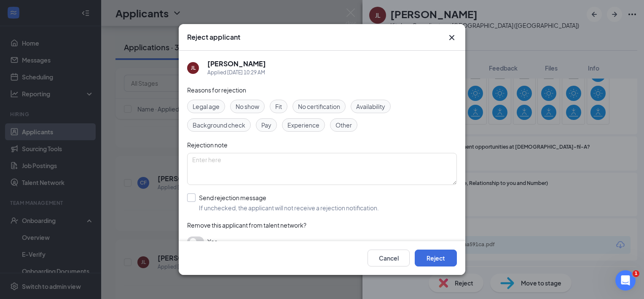  Describe the element at coordinates (452, 37) in the screenshot. I see `svg: Cross` at that location.